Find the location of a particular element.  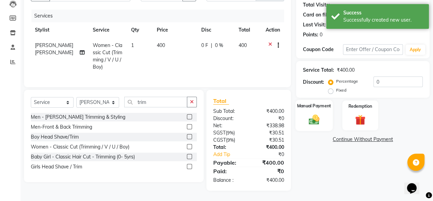

label: Percentage is located at coordinates (347, 81).